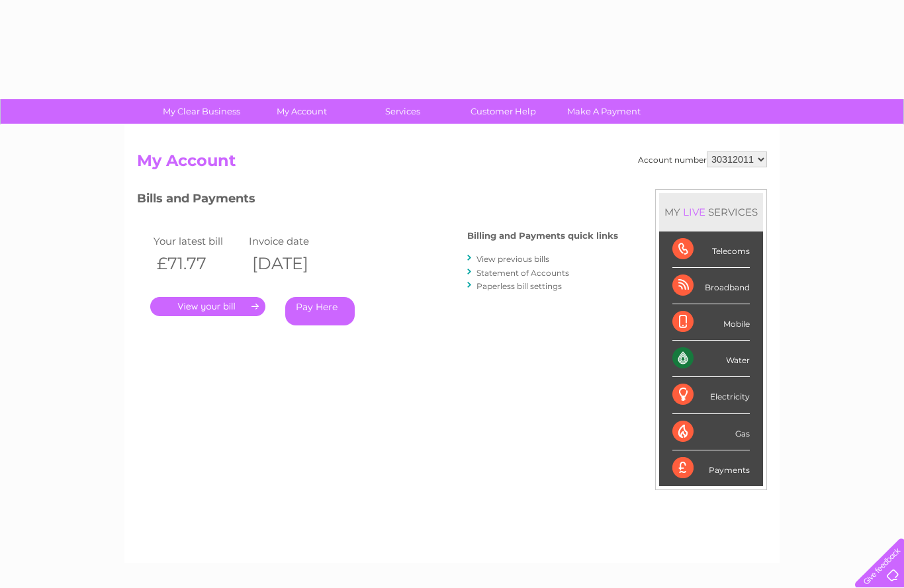 This screenshot has height=588, width=904. Describe the element at coordinates (513, 258) in the screenshot. I see `a: View previous bills` at that location.